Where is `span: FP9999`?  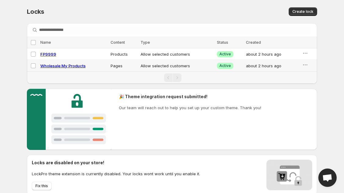
span: FP9999 is located at coordinates (48, 54).